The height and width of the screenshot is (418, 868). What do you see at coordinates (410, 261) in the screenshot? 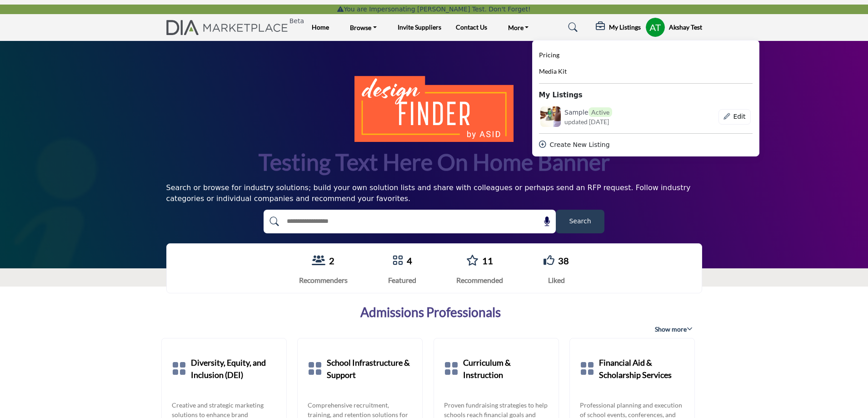
I see `a: 4` at bounding box center [410, 261].